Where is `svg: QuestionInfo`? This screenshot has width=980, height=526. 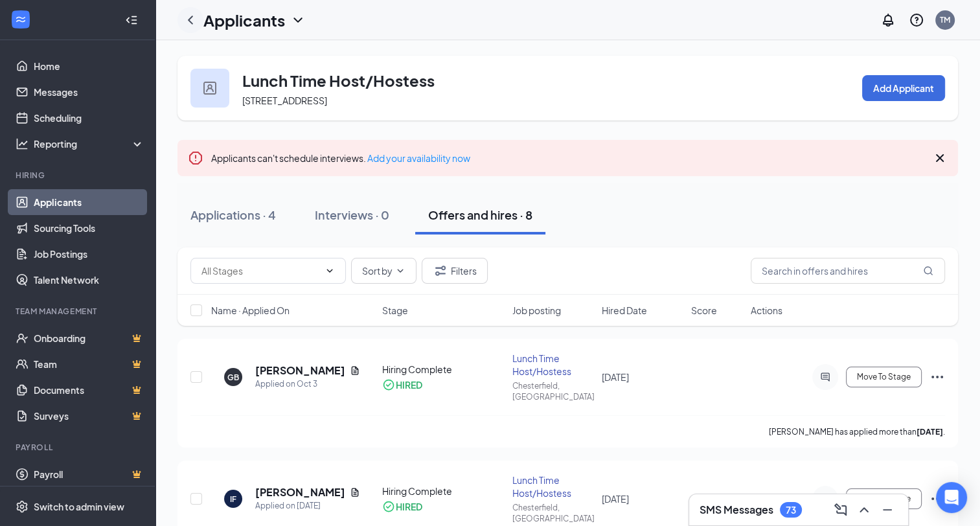
svg: QuestionInfo is located at coordinates (916, 21).